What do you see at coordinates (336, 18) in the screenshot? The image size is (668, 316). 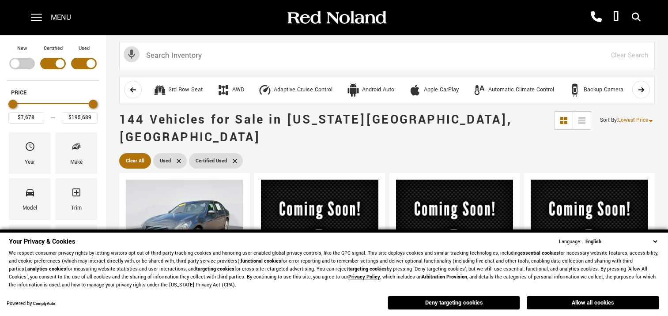 I see `img: Red Noland Auto Group` at bounding box center [336, 18].